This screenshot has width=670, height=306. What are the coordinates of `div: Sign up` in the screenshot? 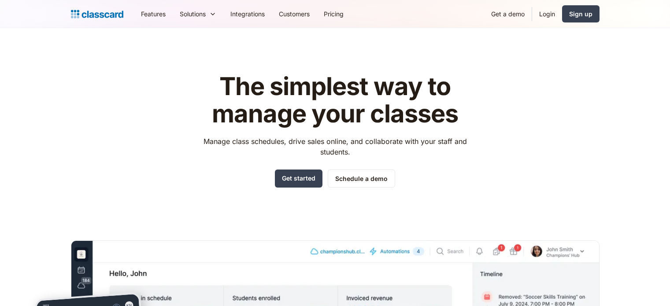 It's located at (581, 14).